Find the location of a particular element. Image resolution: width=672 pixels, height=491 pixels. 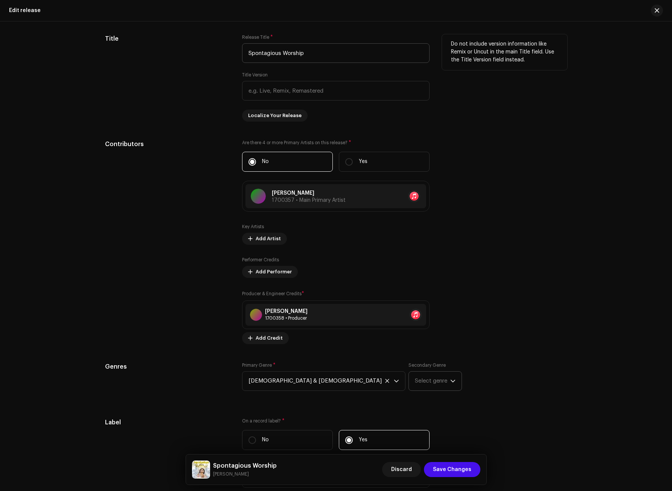

small: Producer & Engineer Credits is located at coordinates (272, 294).